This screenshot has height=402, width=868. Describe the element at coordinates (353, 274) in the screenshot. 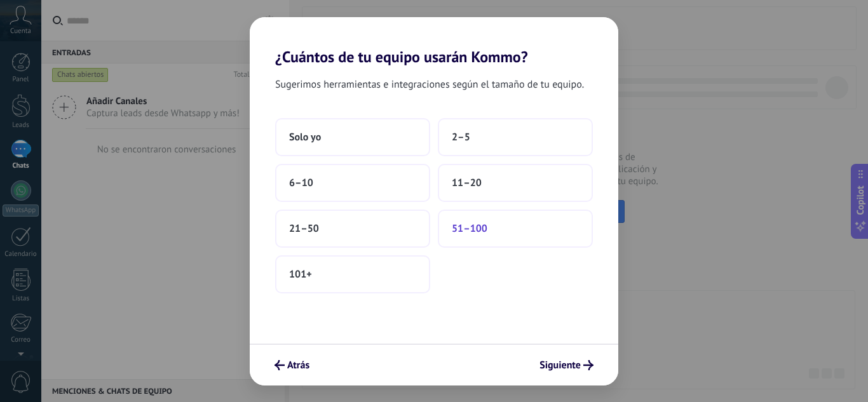

I see `button: 101+` at that location.